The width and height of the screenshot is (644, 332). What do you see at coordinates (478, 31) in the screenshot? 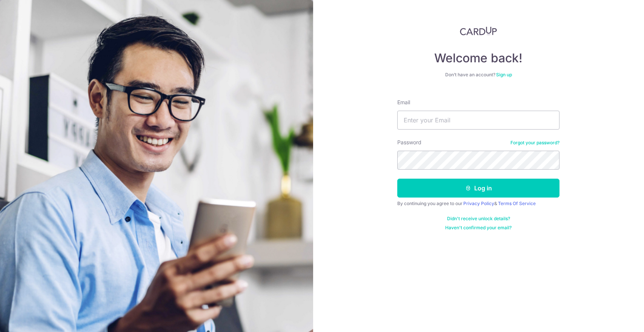
I see `img: CardUp Logo` at bounding box center [478, 31].